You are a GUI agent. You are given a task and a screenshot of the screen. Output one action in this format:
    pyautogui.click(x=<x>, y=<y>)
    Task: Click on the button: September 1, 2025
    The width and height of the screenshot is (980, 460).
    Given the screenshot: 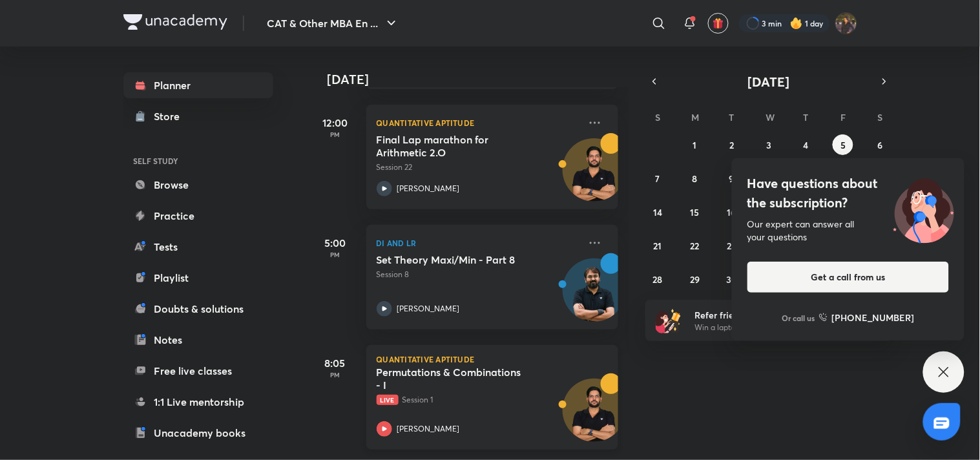 What is the action you would take?
    pyautogui.click(x=695, y=145)
    